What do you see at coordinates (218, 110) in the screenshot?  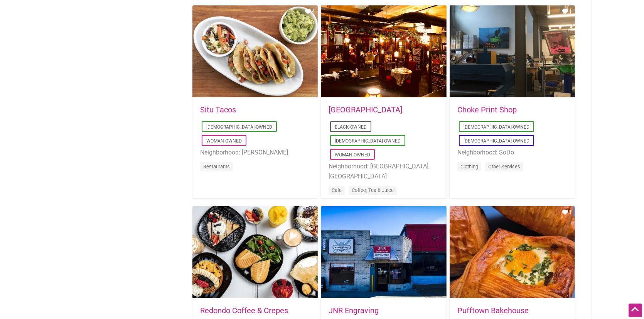 I see `a: Situ Tacos` at bounding box center [218, 110].